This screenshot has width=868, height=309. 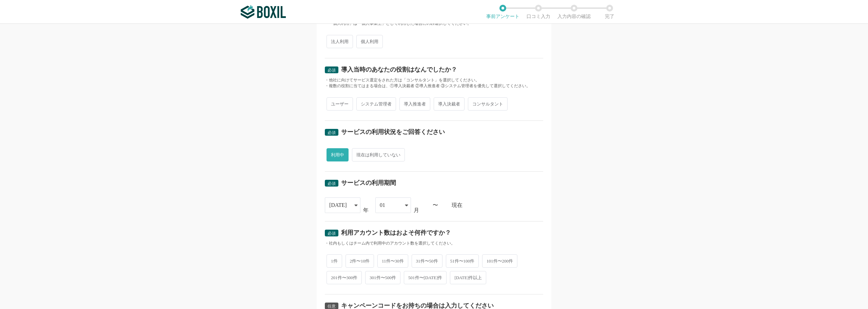 I want to click on div: 導入当時のあなたの役割はなんでしたか？, so click(x=400, y=70).